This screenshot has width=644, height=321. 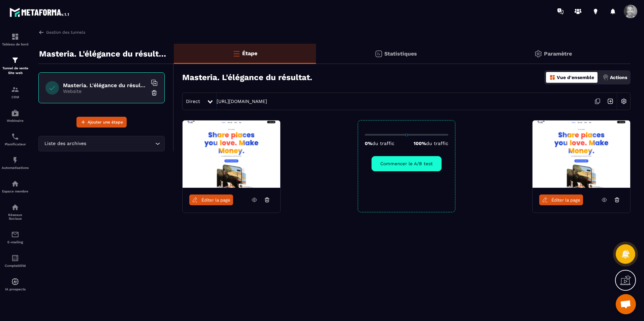 What do you see at coordinates (154, 93) in the screenshot?
I see `img: trash` at bounding box center [154, 93].